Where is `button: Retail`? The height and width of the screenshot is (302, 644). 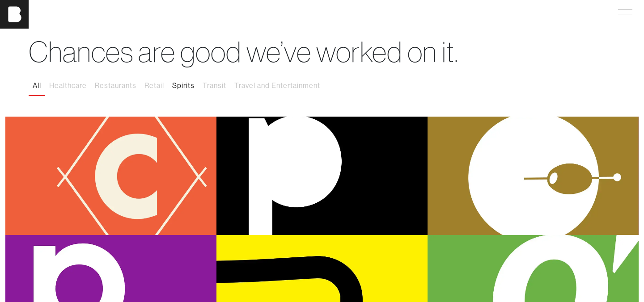 button: Retail is located at coordinates (155, 86).